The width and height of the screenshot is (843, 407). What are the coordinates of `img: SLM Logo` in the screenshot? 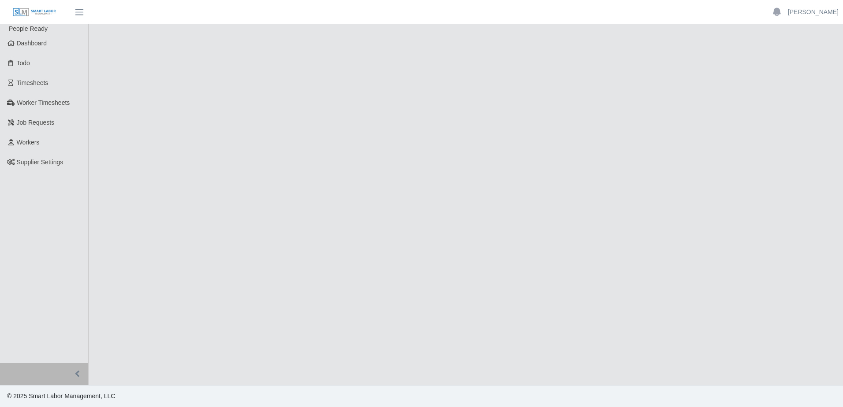 It's located at (34, 12).